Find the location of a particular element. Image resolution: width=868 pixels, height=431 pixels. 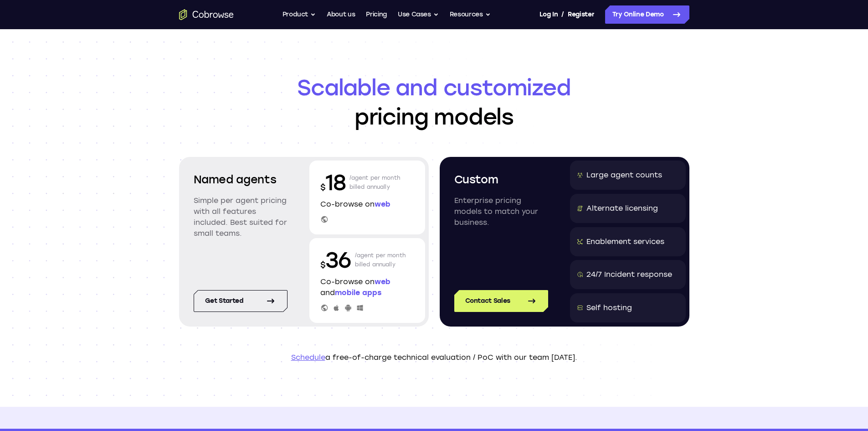

p: 36 is located at coordinates (336, 260).